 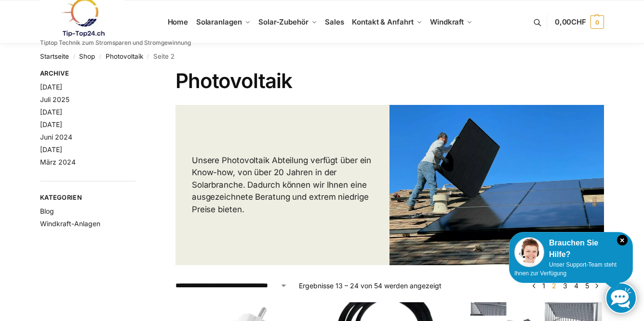 I want to click on a: Juli 2025, so click(x=55, y=99).